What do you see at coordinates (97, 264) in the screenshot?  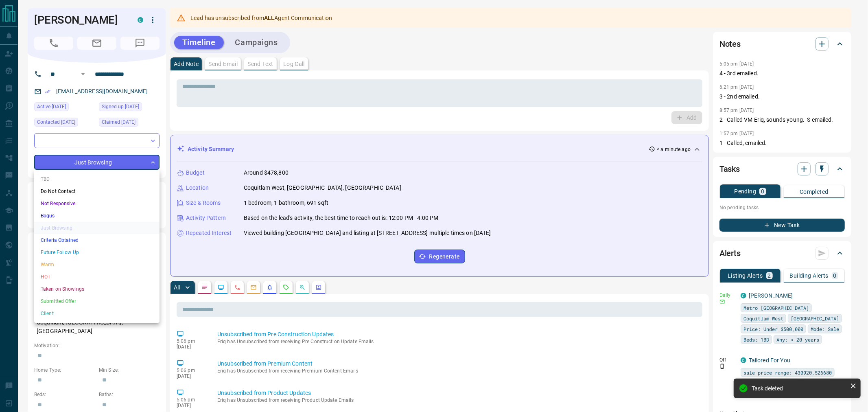 I see `li: Warm` at bounding box center [97, 264].